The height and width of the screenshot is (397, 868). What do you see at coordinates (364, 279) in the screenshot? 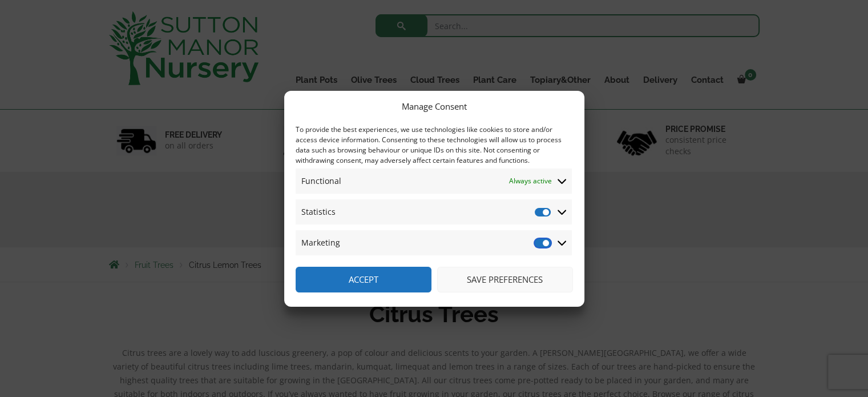
I see `button: Accept` at bounding box center [364, 279].